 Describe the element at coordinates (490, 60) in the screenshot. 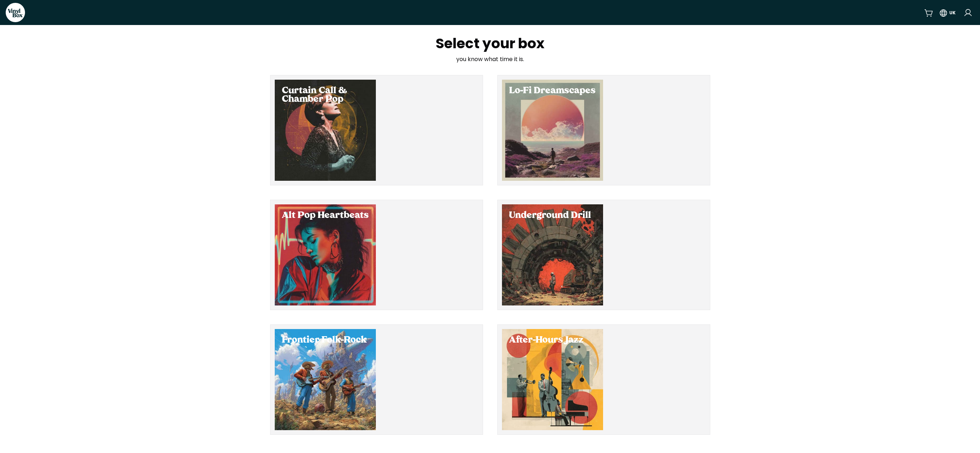

I see `p: you know what time it is.` at that location.